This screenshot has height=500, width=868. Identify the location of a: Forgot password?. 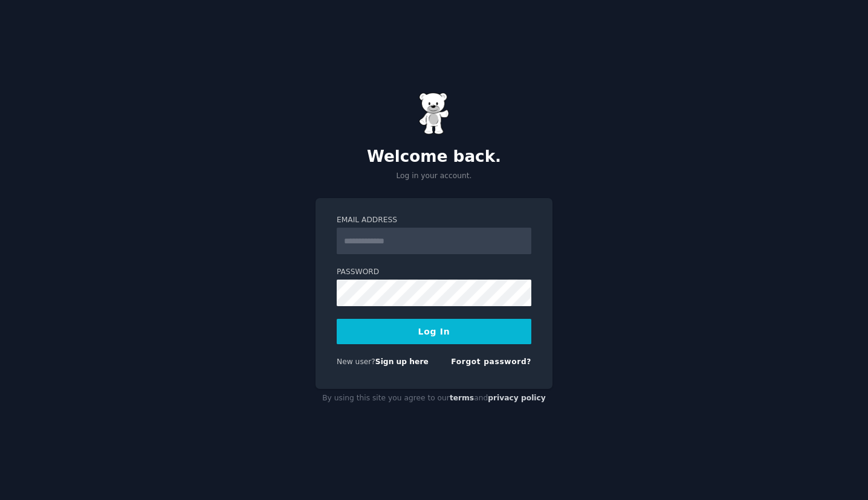
(491, 362).